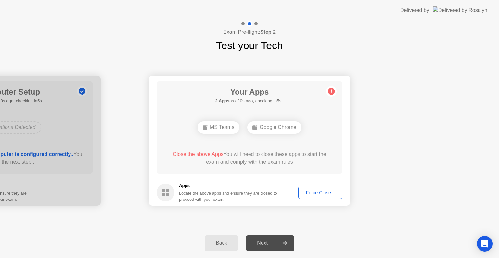 The width and height of the screenshot is (499, 258). I want to click on div: Next, so click(262, 243).